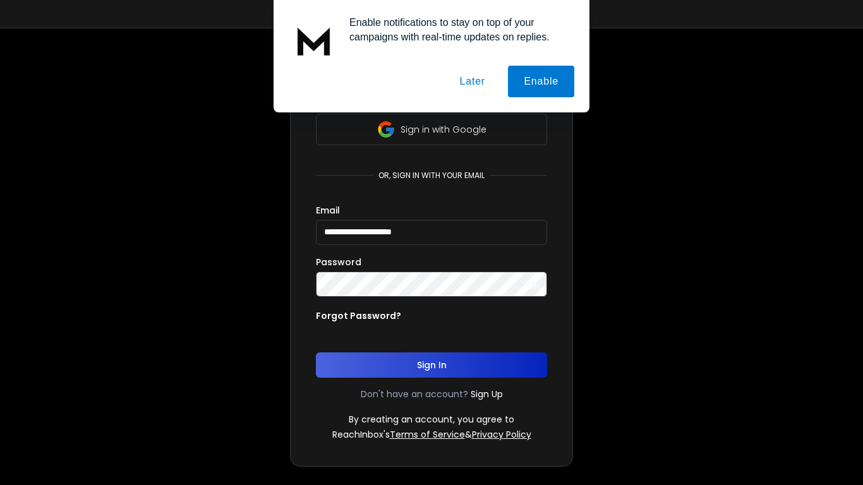  What do you see at coordinates (541, 82) in the screenshot?
I see `button: Enable` at bounding box center [541, 82].